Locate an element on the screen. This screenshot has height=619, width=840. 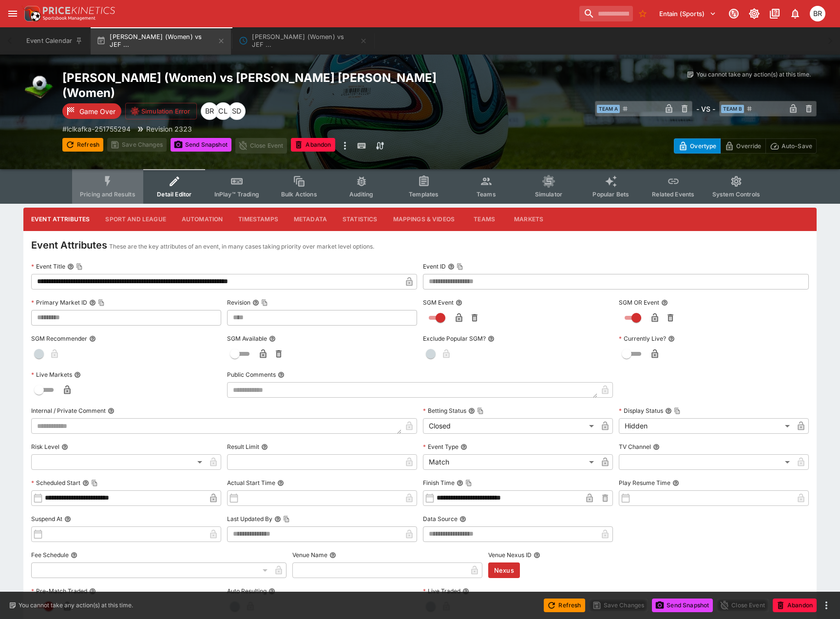
button: Nexus is located at coordinates (504, 570).